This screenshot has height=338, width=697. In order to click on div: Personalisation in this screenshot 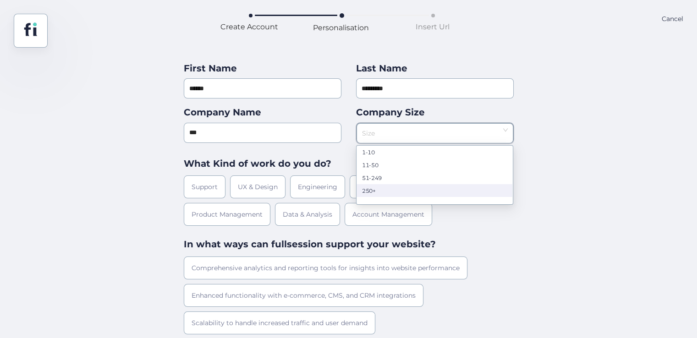, I will do `click(341, 27)`.